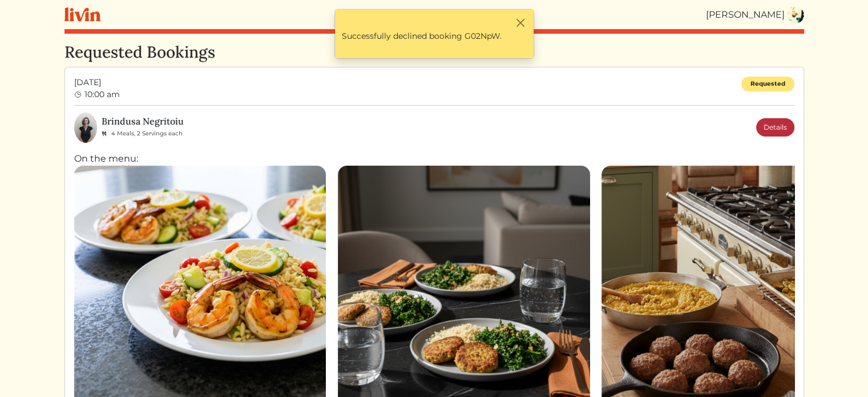 This screenshot has width=868, height=397. Describe the element at coordinates (434, 36) in the screenshot. I see `p: Successfully declined booking G02NpW.` at that location.